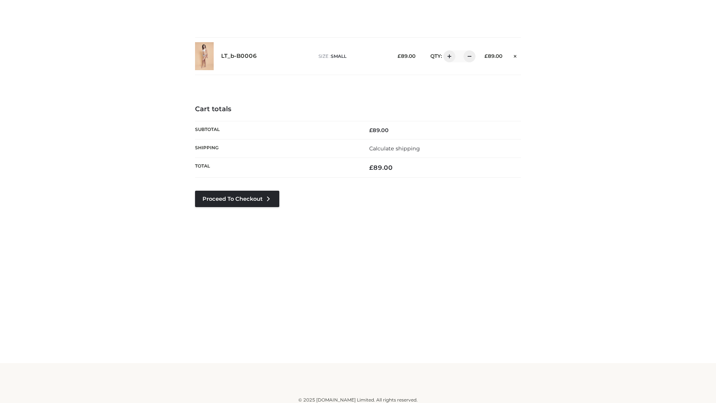 The height and width of the screenshot is (403, 716). I want to click on a: Proceed to Checkout, so click(237, 199).